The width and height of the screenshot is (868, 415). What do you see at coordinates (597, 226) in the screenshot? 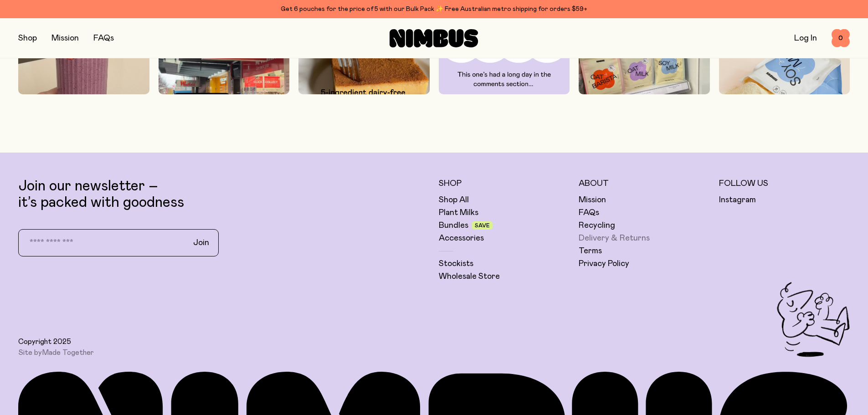
I see `a: Recycling` at bounding box center [597, 226].